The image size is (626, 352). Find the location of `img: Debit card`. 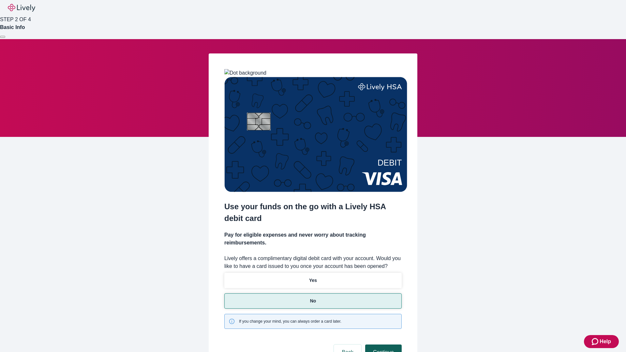

img: Debit card is located at coordinates (315, 134).